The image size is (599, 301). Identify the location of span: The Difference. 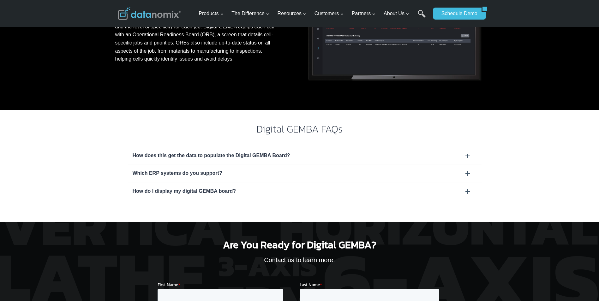
(250, 14).